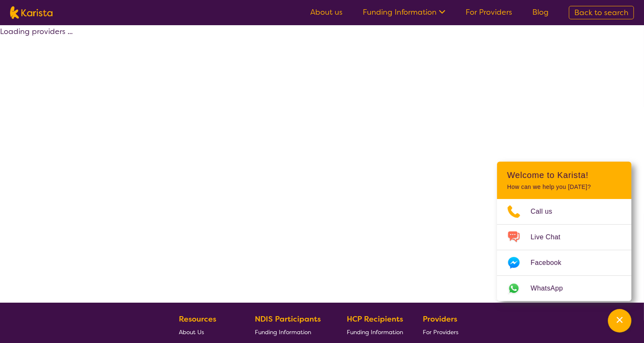 This screenshot has width=644, height=343. Describe the element at coordinates (619, 320) in the screenshot. I see `button: Channel Menu` at that location.